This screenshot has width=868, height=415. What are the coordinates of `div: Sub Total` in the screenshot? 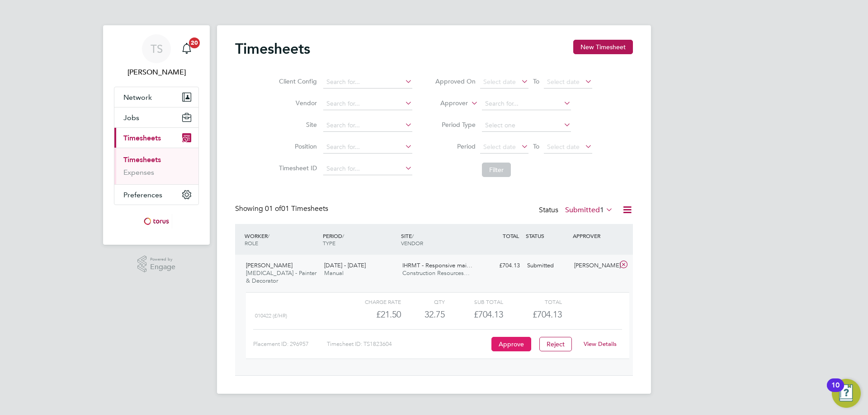 It's located at (474, 301).